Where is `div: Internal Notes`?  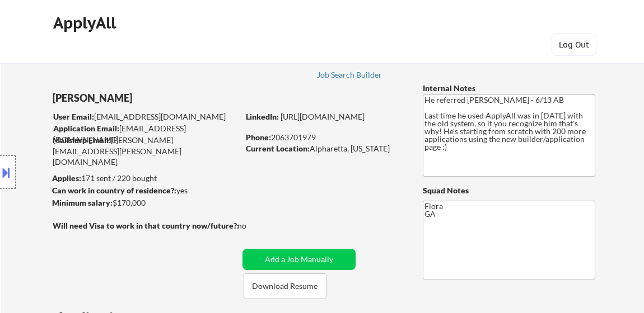 div: Internal Notes is located at coordinates (509, 88).